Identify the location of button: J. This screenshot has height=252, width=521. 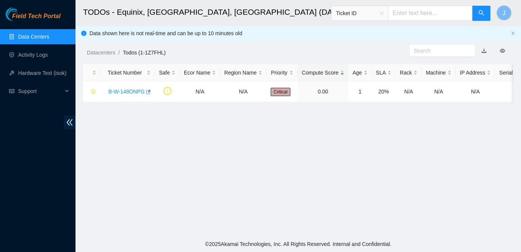
(504, 13).